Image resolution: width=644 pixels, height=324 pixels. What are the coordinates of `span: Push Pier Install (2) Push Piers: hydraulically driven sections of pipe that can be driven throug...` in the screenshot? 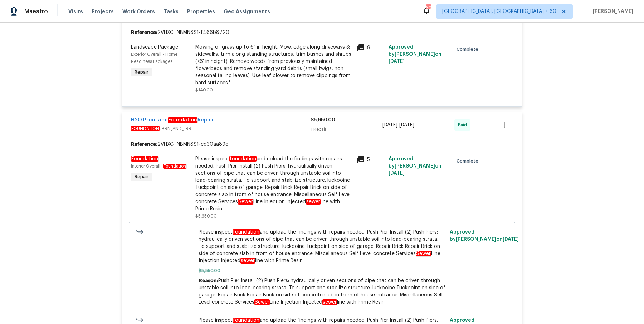 It's located at (322, 291).